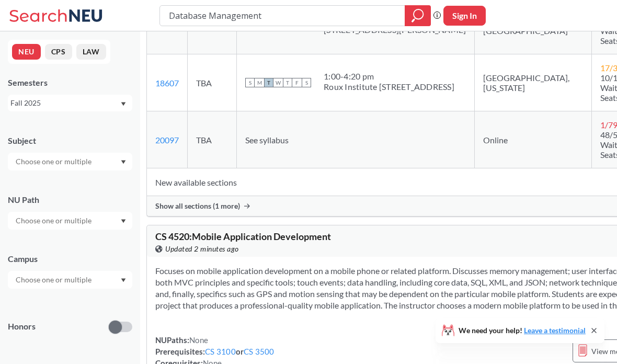 The height and width of the screenshot is (364, 617). Describe the element at coordinates (389, 76) in the screenshot. I see `div: 1:00 - 4:20 pm` at that location.